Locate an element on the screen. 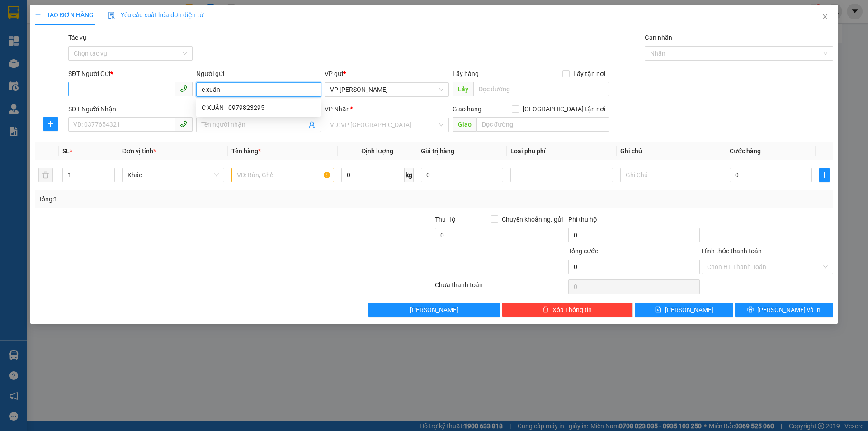 Image resolution: width=868 pixels, height=431 pixels. button: delete is located at coordinates (46, 175).